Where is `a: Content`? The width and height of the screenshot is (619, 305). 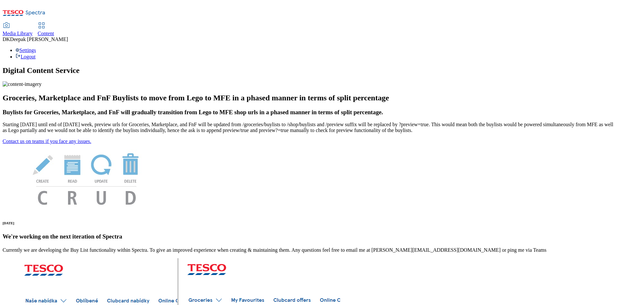 a: Content is located at coordinates (46, 30).